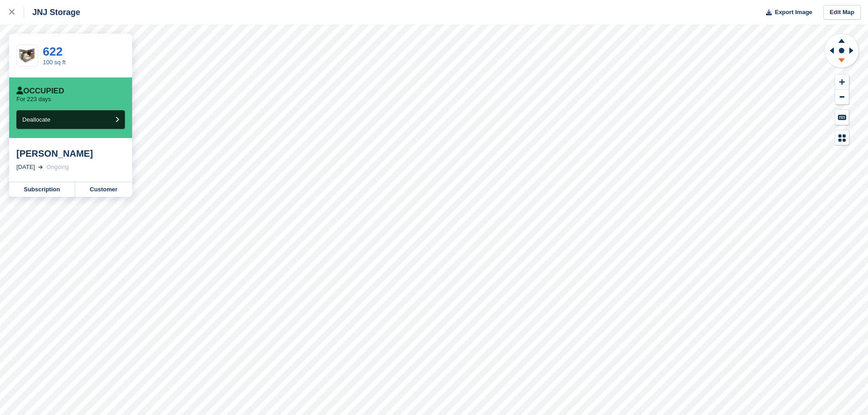 This screenshot has width=868, height=415. I want to click on a: 100 sq ft, so click(54, 62).